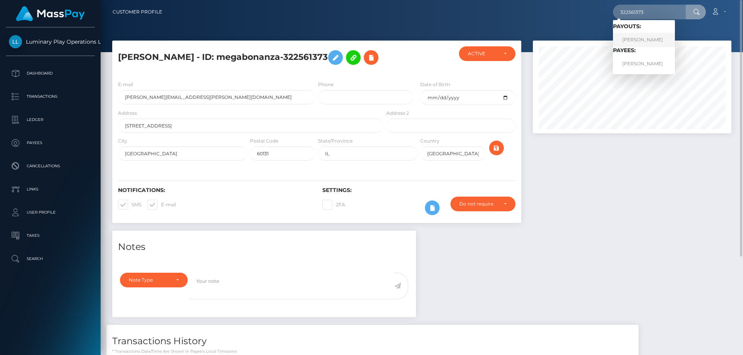 This screenshot has height=355, width=743. What do you see at coordinates (50, 14) in the screenshot?
I see `img: MassPay Logo` at bounding box center [50, 14].